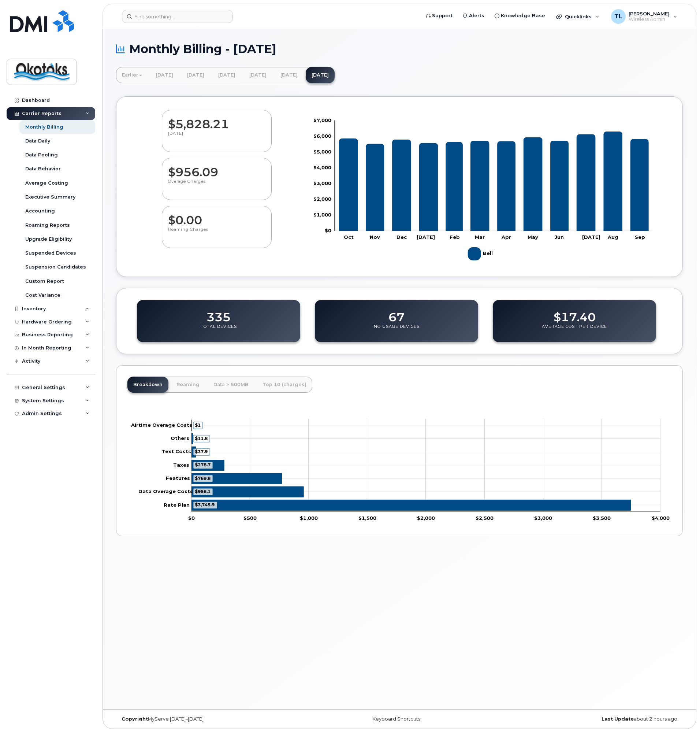  I want to click on tspan: Others, so click(180, 438).